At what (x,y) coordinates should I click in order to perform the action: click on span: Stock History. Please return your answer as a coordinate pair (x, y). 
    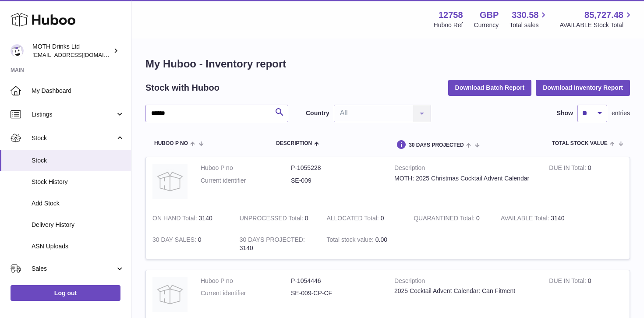
    Looking at the image, I should click on (78, 182).